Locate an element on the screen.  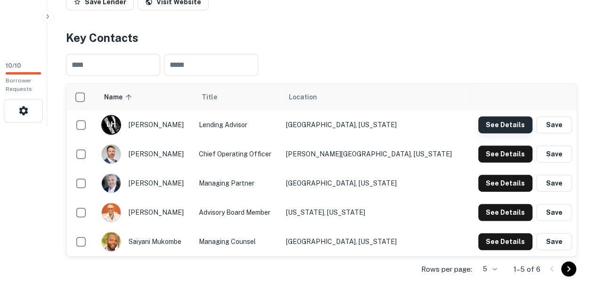
td: Managing Counsel is located at coordinates (237, 242).